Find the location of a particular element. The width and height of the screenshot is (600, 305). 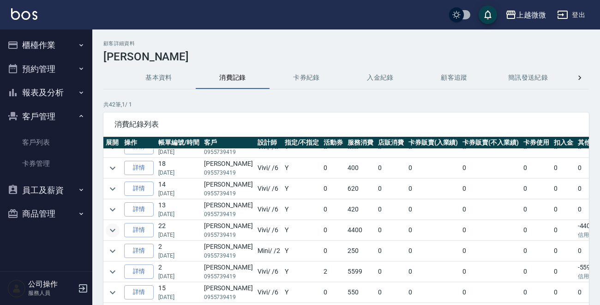

td: 22 is located at coordinates (179, 231).